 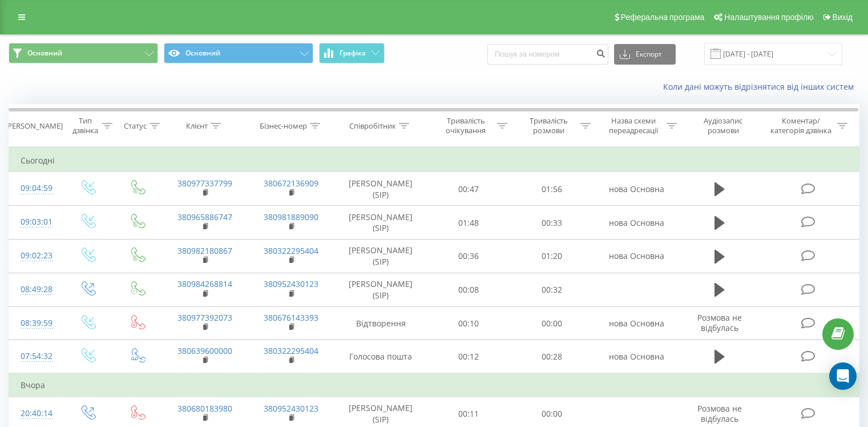 What do you see at coordinates (465, 125) in the screenshot?
I see `font: Тривалість очікування` at bounding box center [465, 125].